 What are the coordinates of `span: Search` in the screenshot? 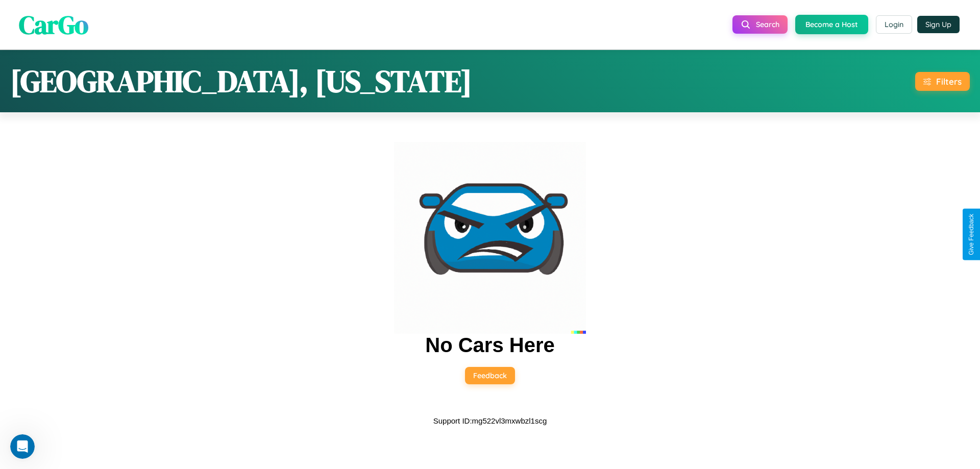 It's located at (767, 25).